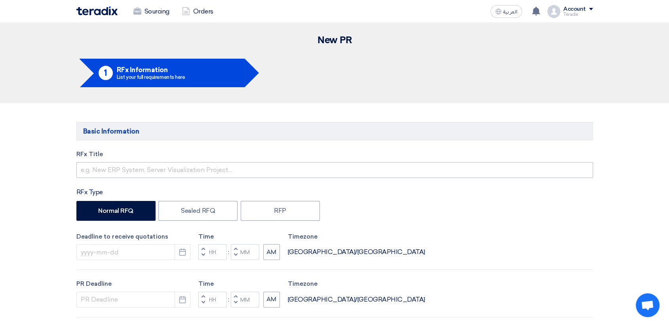  Describe the element at coordinates (198, 211) in the screenshot. I see `label: Sealed RFQ` at that location.